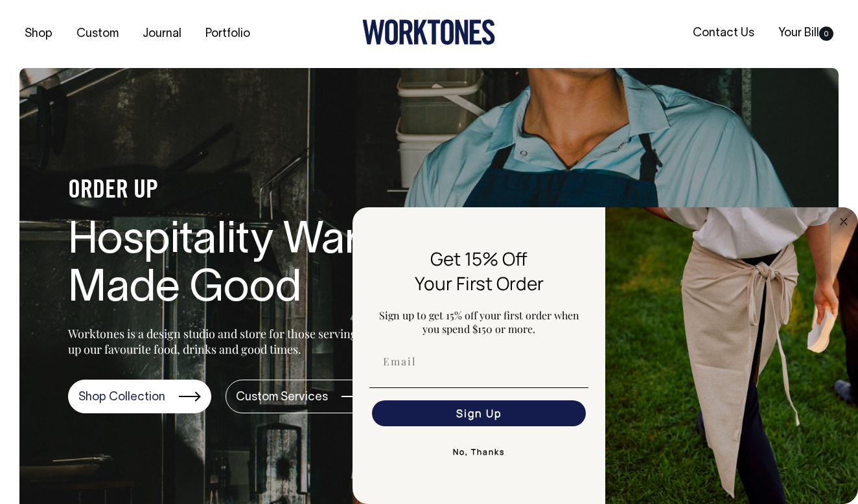 This screenshot has width=858, height=504. I want to click on img: underline, so click(479, 387).